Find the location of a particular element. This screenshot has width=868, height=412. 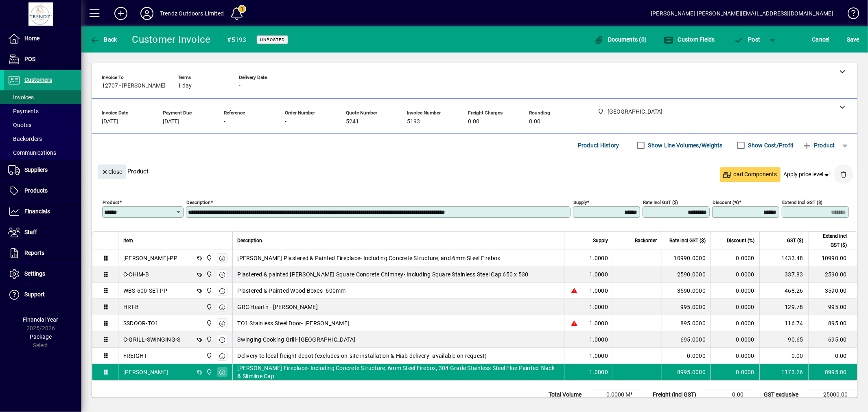

div: 895.0000 is located at coordinates (686, 323).